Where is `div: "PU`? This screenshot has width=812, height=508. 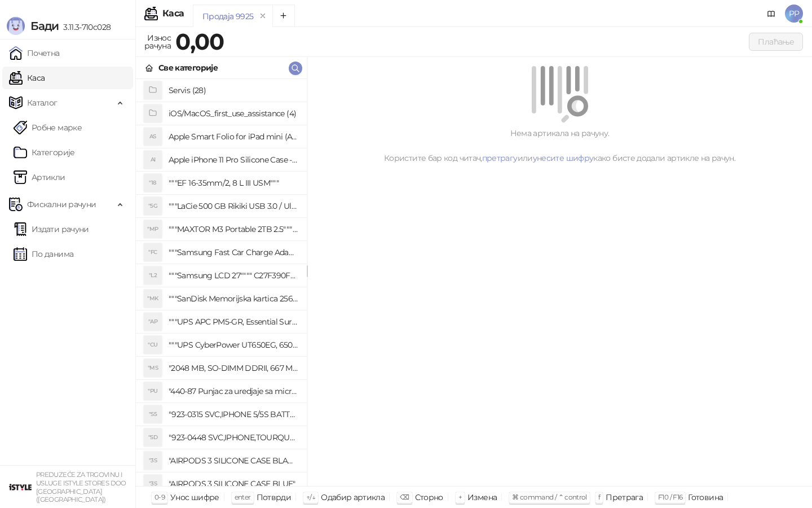
div: "PU is located at coordinates (153, 391).